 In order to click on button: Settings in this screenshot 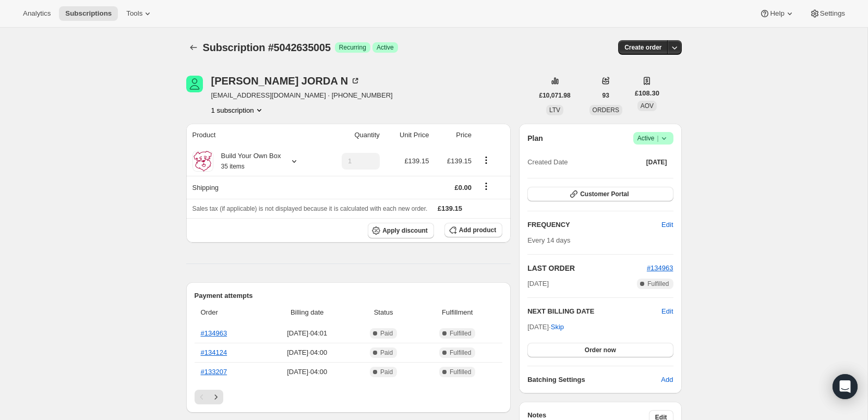, I will do `click(827, 14)`.